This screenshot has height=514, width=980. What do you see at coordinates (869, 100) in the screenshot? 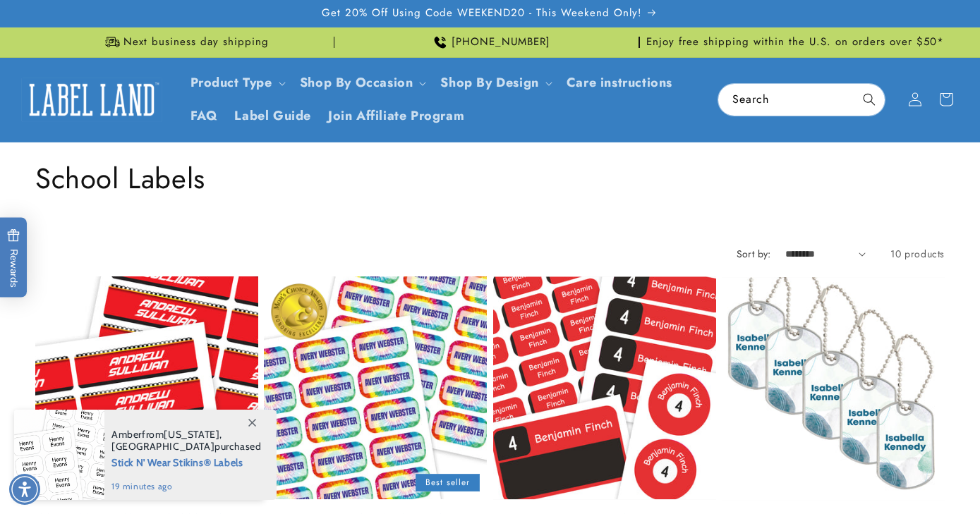
I see `button: Search` at bounding box center [869, 100].